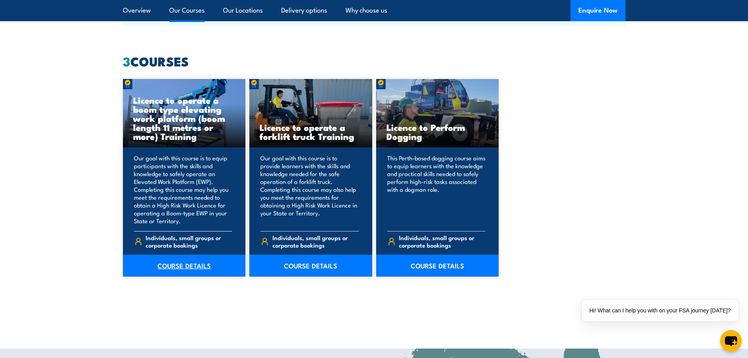  What do you see at coordinates (436, 189) in the screenshot?
I see `p: This Perth-based dogging course aims to equip learners with the knowledge and practical skills ne...` at bounding box center [436, 189].